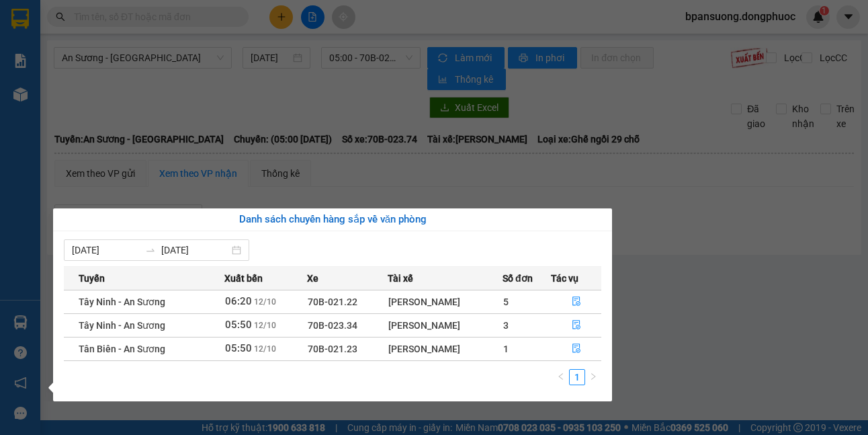 The image size is (868, 435). What do you see at coordinates (561, 377) in the screenshot?
I see `li: Previous Page` at bounding box center [561, 377].